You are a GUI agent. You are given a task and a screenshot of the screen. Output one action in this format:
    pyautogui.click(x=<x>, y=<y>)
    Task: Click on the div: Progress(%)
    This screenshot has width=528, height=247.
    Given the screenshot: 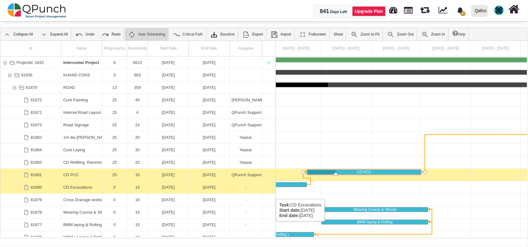 What is the action you would take?
    pyautogui.click(x=115, y=48)
    